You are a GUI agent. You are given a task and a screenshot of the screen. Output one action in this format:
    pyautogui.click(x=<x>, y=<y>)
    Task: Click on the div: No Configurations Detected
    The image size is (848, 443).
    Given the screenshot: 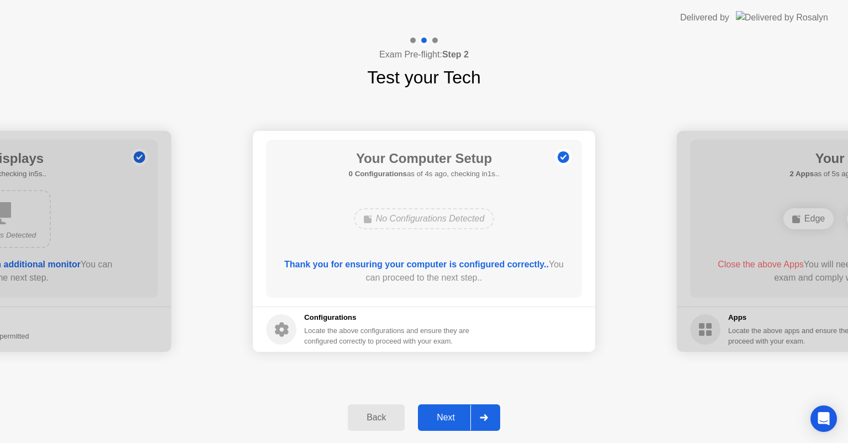 What is the action you would take?
    pyautogui.click(x=424, y=219)
    